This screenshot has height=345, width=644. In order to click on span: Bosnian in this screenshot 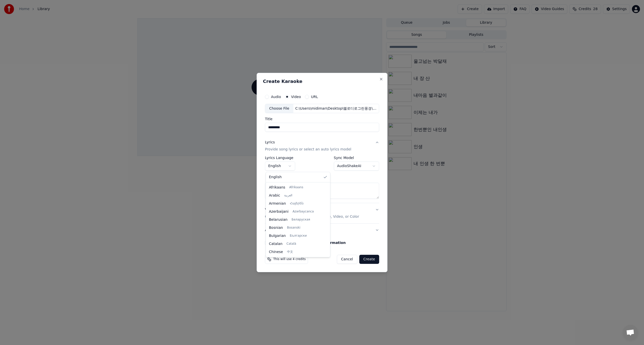, I will do `click(276, 227)`.